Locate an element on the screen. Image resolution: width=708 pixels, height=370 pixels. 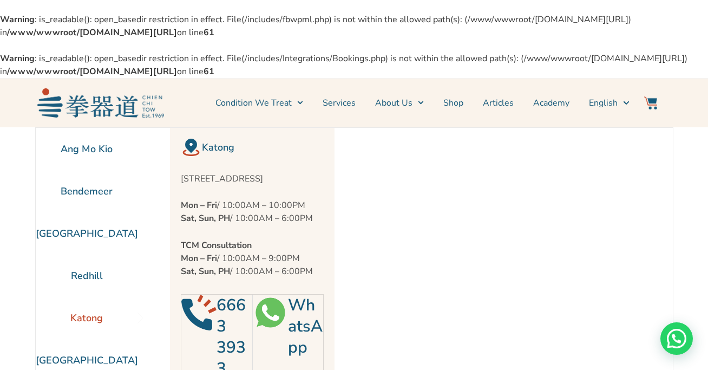
strong: Mon – Fri is located at coordinates (199, 205).